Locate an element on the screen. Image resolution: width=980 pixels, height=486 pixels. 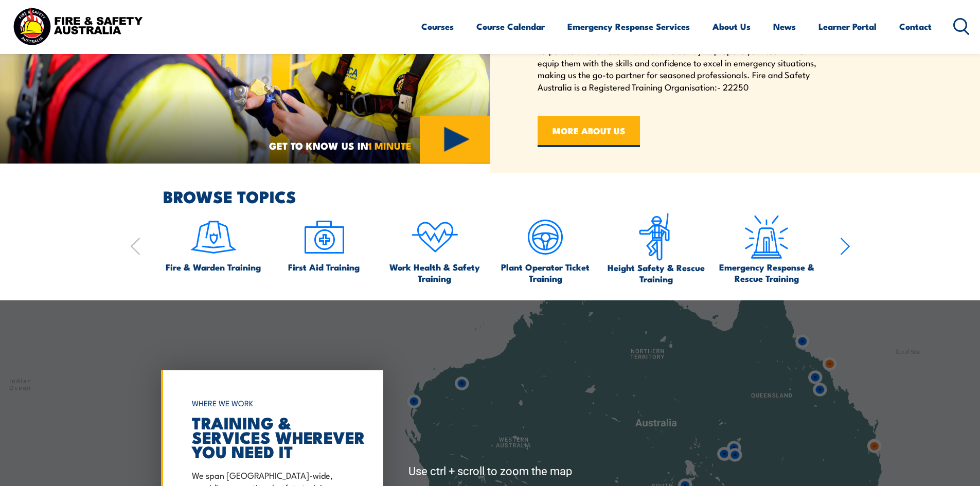
a: First Aid Training is located at coordinates (324, 243).